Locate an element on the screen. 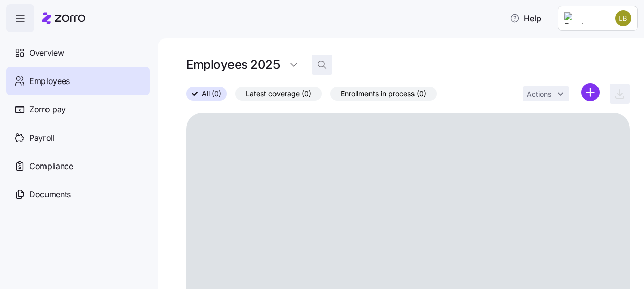 The width and height of the screenshot is (644, 289). a: Overview is located at coordinates (78, 52).